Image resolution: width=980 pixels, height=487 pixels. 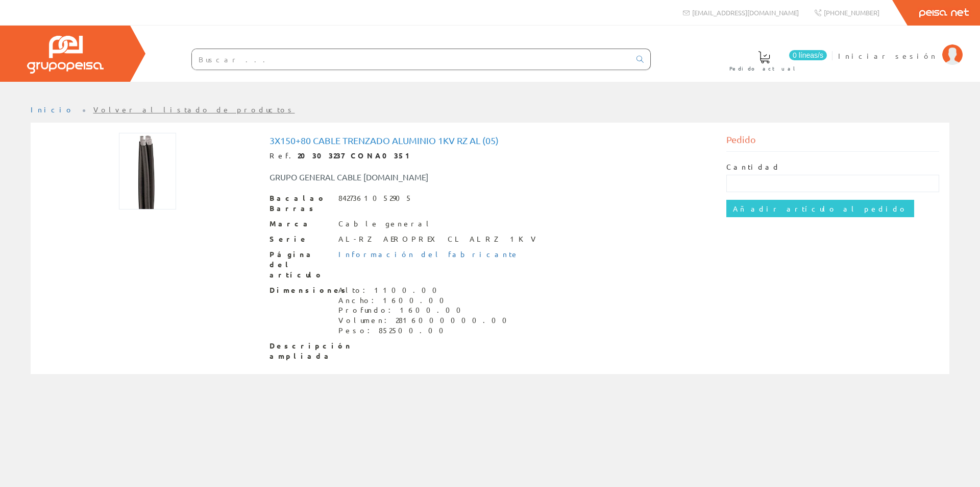 I want to click on font: 8427361052905, so click(x=375, y=197).